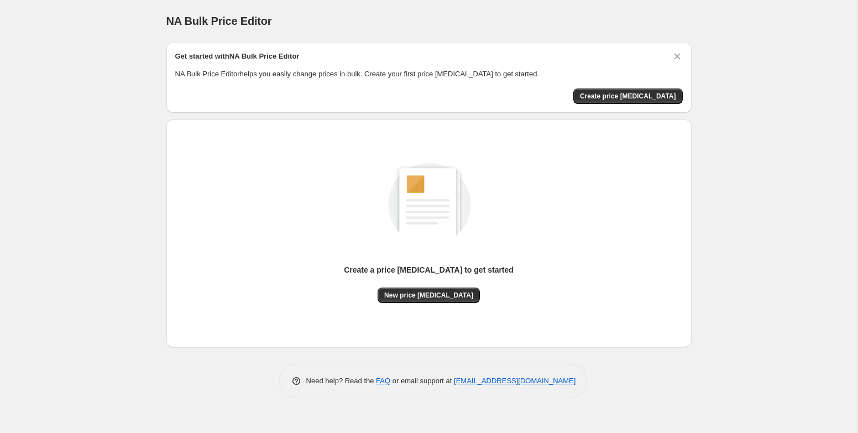 This screenshot has width=858, height=433. What do you see at coordinates (219, 21) in the screenshot?
I see `span: NA Bulk Price Editor` at bounding box center [219, 21].